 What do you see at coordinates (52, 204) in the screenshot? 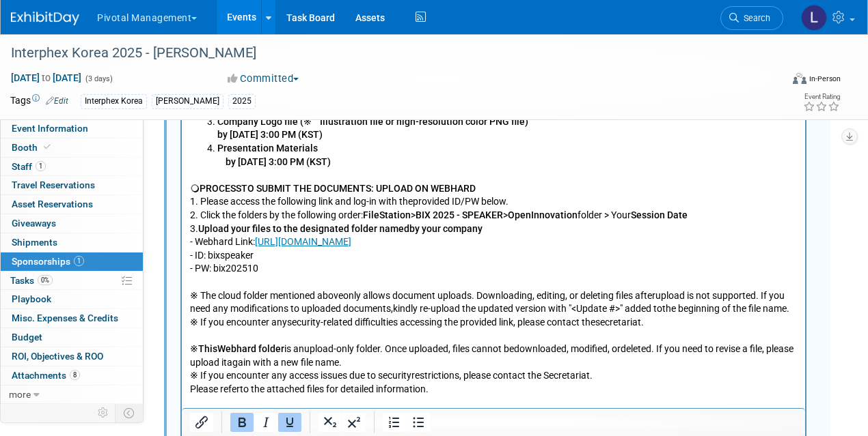
I see `span: Asset Reservations` at bounding box center [52, 204].